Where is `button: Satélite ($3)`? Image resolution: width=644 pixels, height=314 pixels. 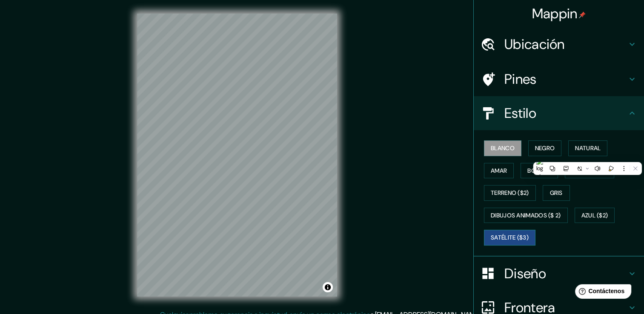
button: Satélite ($3) is located at coordinates (509, 237).